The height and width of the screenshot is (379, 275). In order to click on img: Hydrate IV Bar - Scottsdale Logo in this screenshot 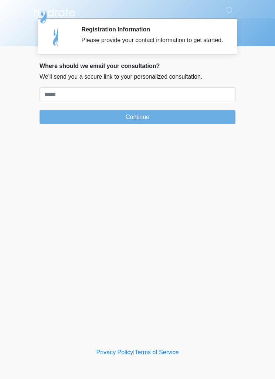, I will do `click(54, 15)`.